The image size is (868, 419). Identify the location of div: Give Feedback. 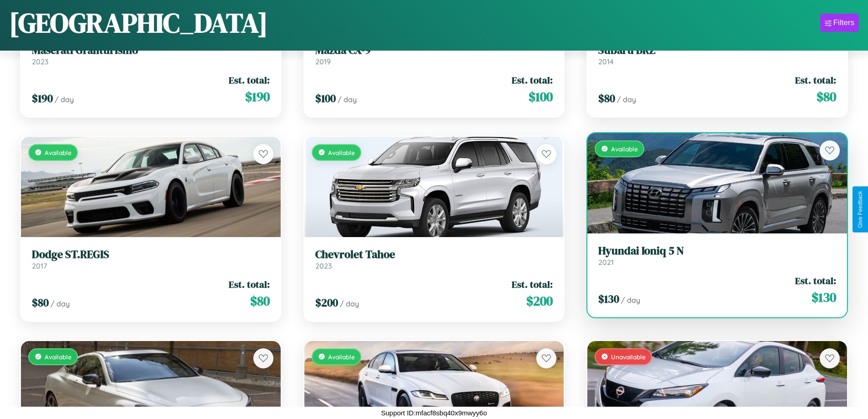
(861, 209).